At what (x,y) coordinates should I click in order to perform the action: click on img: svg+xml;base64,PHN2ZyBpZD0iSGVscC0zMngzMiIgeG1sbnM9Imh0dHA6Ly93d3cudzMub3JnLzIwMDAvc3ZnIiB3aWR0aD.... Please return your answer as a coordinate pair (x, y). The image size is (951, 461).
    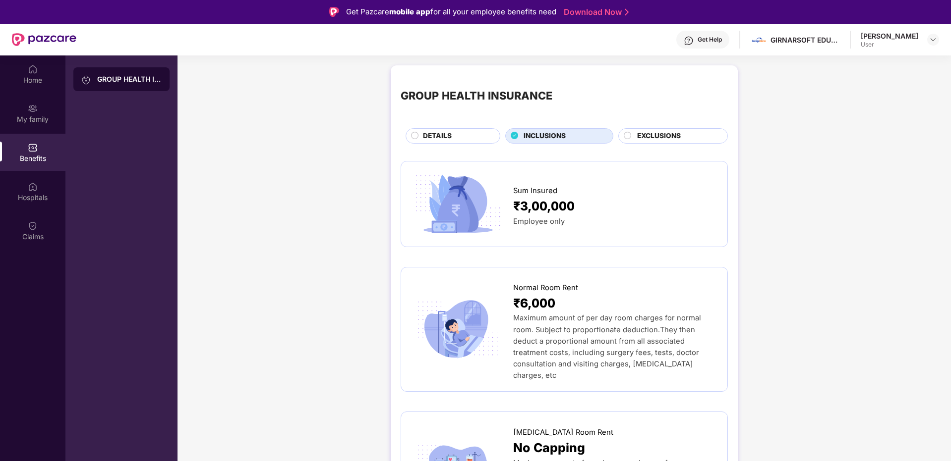
    Looking at the image, I should click on (688, 41).